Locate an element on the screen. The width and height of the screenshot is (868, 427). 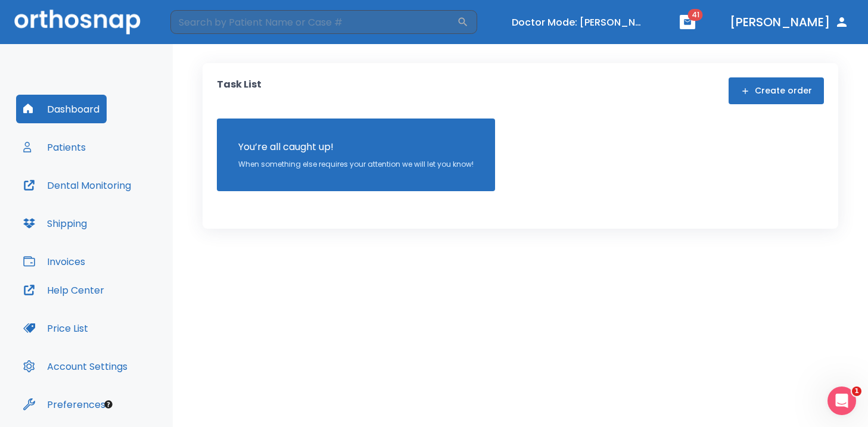
p: You’re all caught up! is located at coordinates (355, 147).